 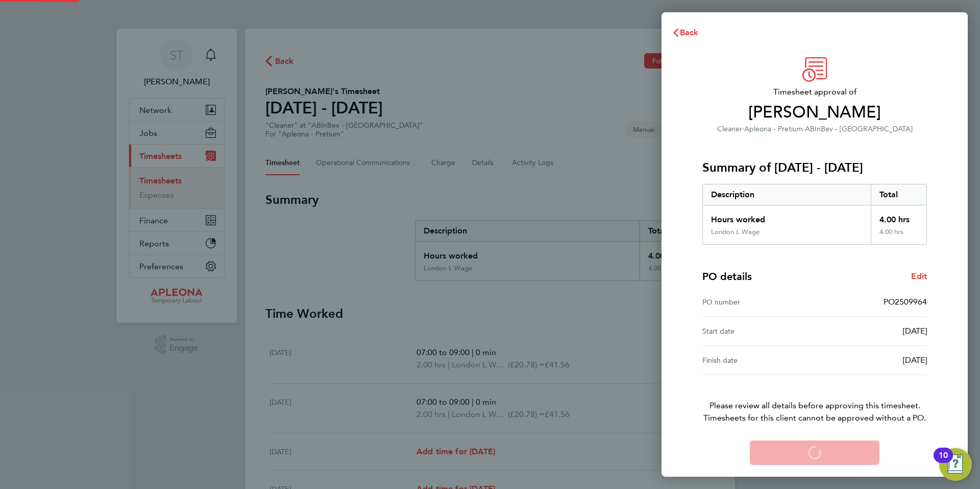 What do you see at coordinates (727, 277) in the screenshot?
I see `h4: PO details` at bounding box center [727, 277].